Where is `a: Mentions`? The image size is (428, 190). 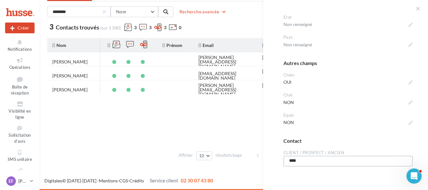 a: Mentions is located at coordinates (108, 181).